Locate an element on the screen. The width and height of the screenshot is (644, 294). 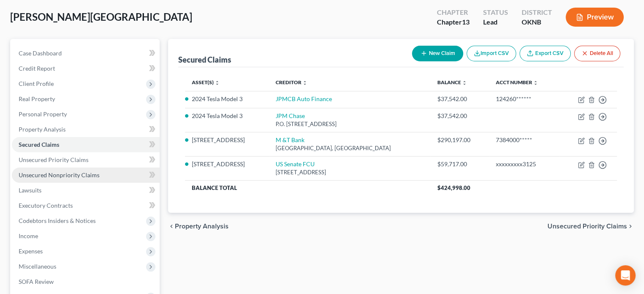
span: Real Property is located at coordinates (37, 99).